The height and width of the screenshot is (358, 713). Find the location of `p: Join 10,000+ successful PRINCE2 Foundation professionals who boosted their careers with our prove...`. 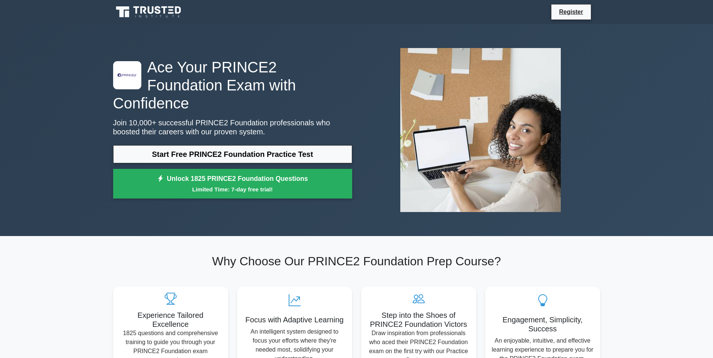

p: Join 10,000+ successful PRINCE2 Foundation professionals who boosted their careers with our prove... is located at coordinates (233, 127).